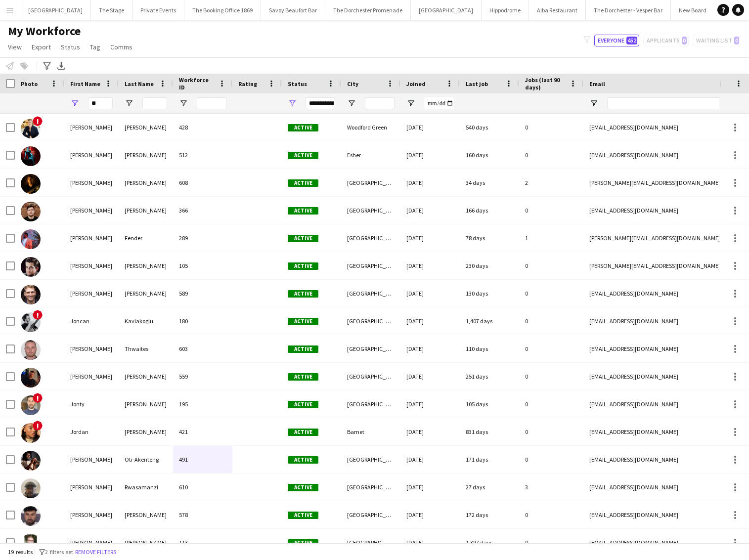  I want to click on img: Joe Herbert, so click(31, 184).